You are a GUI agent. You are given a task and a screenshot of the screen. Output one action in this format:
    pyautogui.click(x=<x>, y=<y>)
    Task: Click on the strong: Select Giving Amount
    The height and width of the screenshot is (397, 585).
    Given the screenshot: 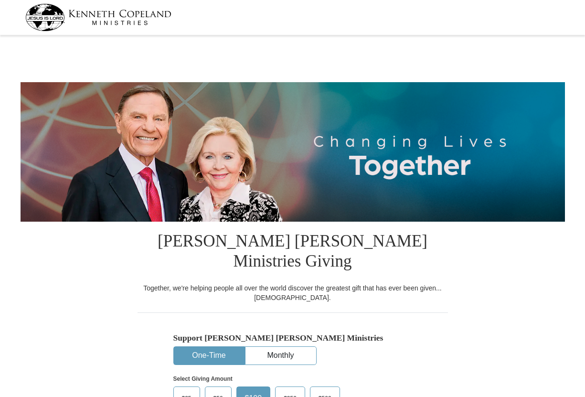 What is the action you would take?
    pyautogui.click(x=203, y=379)
    